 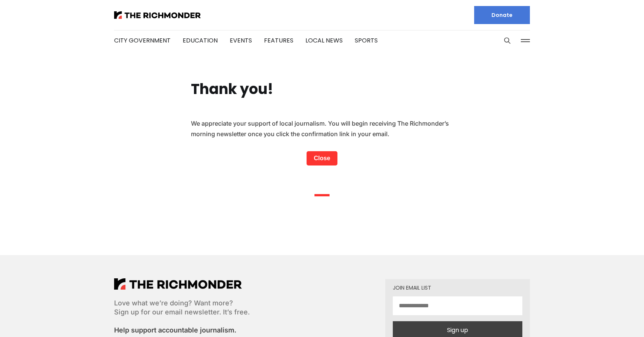 I want to click on p: Love what we’re doing? Want more? Sign up for our email newsletter. It’s free., so click(x=182, y=308).